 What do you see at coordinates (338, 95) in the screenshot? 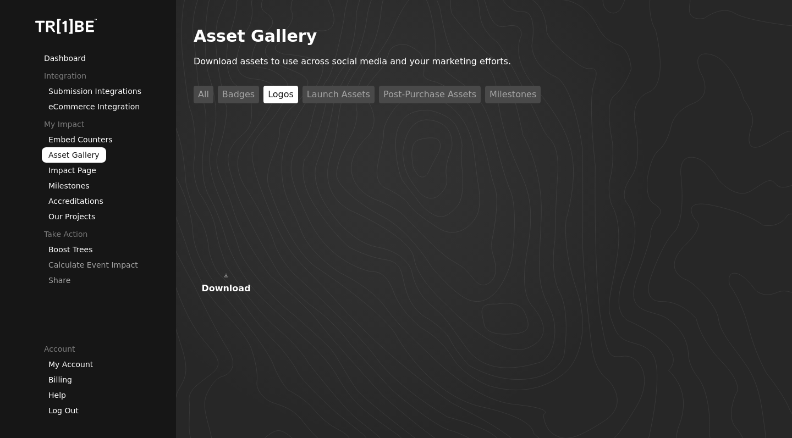
I see `button: Launch Assets` at bounding box center [338, 95].